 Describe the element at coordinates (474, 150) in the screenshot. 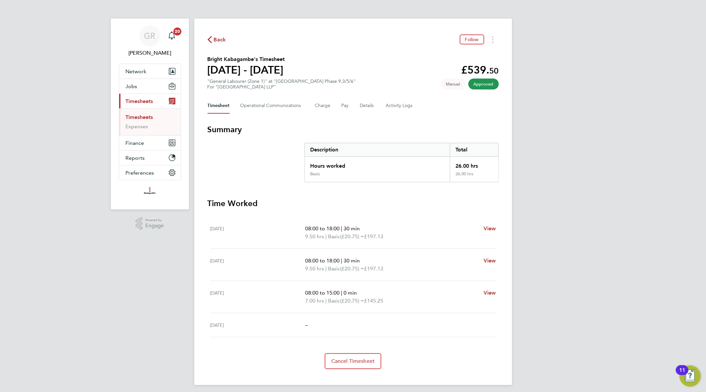

I see `div: Total` at that location.